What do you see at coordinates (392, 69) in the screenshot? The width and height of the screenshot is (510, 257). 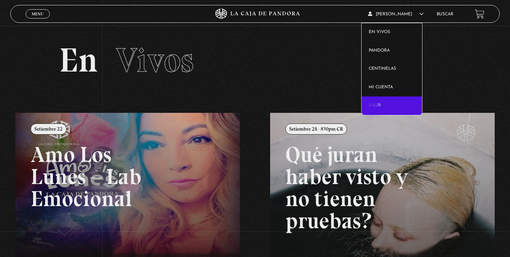 I see `a: Centinelas` at bounding box center [392, 69].